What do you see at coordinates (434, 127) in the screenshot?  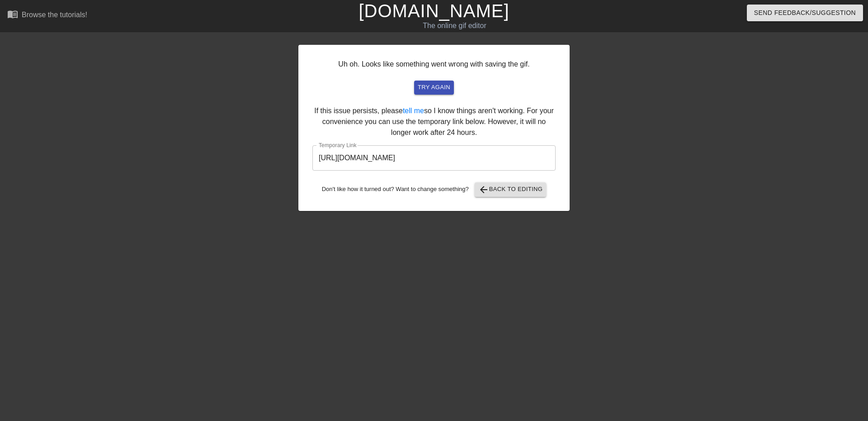 I see `div: Uh oh. Looks like something went wrong with saving the gif. If this issue persists, please so I k...` at bounding box center [434, 127].